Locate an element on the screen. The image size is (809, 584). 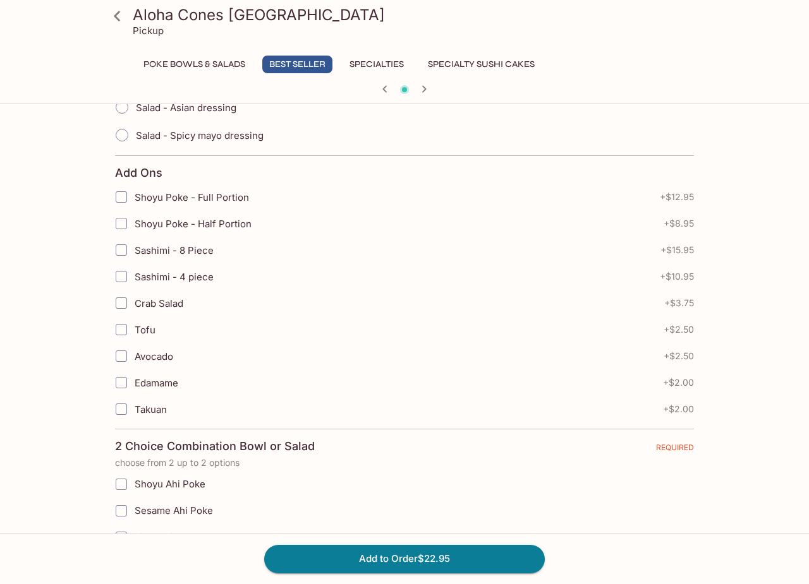
span: Edamame is located at coordinates (156, 383).